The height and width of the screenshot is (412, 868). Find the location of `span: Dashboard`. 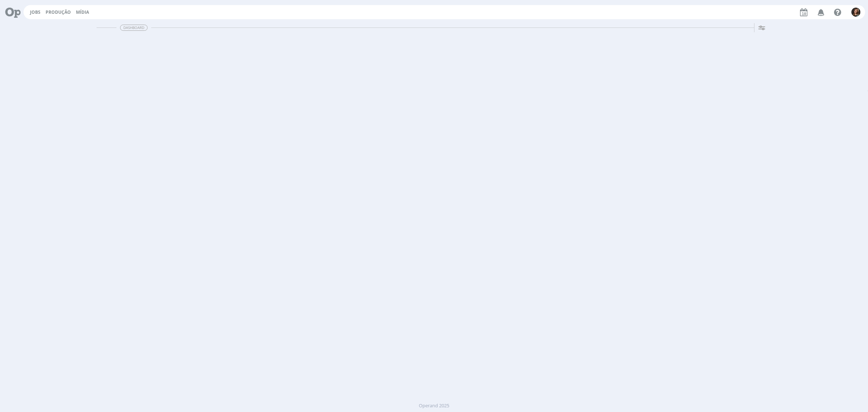

span: Dashboard is located at coordinates (134, 28).